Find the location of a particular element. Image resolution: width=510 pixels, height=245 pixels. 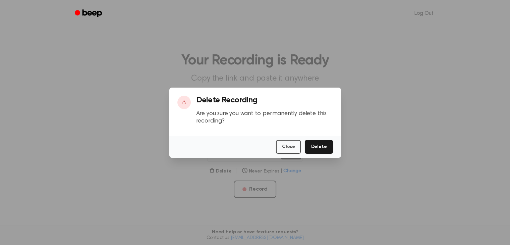

p: Are you sure you want to permanently delete this recording? is located at coordinates (265, 117).